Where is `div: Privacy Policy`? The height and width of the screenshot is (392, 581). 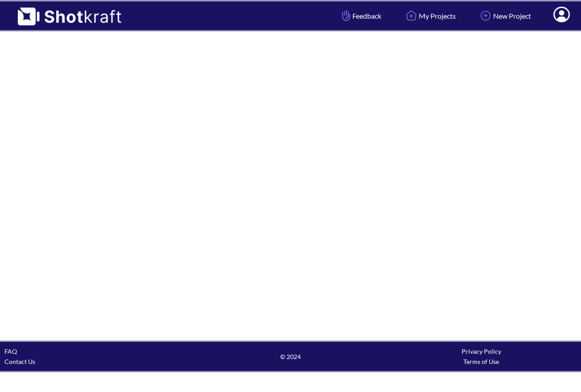
div: Privacy Policy is located at coordinates (481, 351).